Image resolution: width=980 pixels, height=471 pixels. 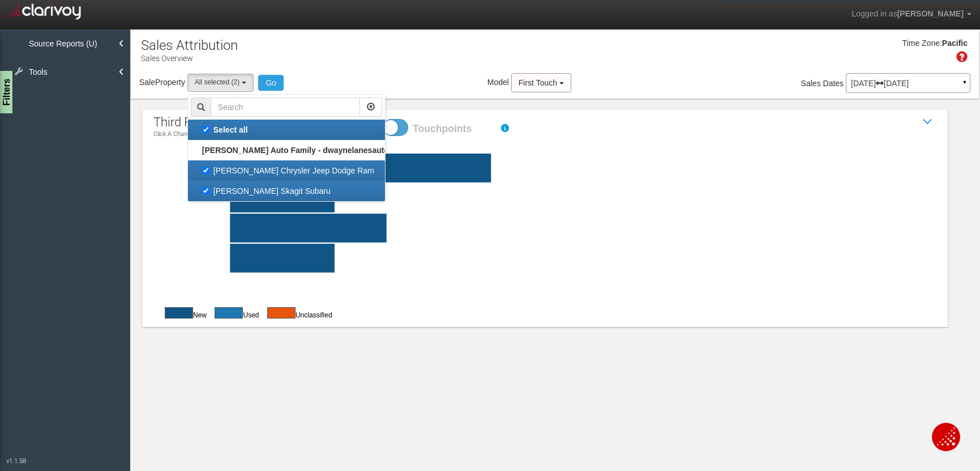 What do you see at coordinates (189, 57) in the screenshot?
I see `p: Sales Overview` at bounding box center [189, 57].